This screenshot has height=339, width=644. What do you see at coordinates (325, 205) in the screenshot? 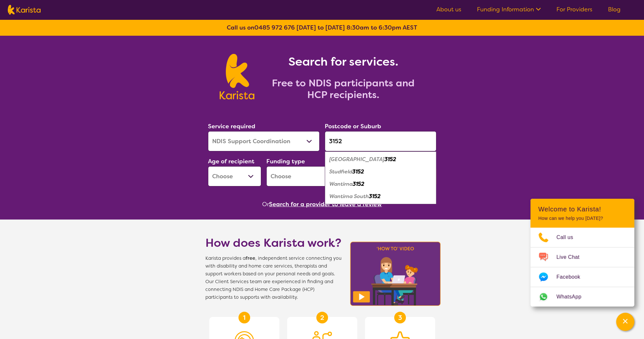
I see `button: Search for a provider to leave a review` at bounding box center [325, 205].